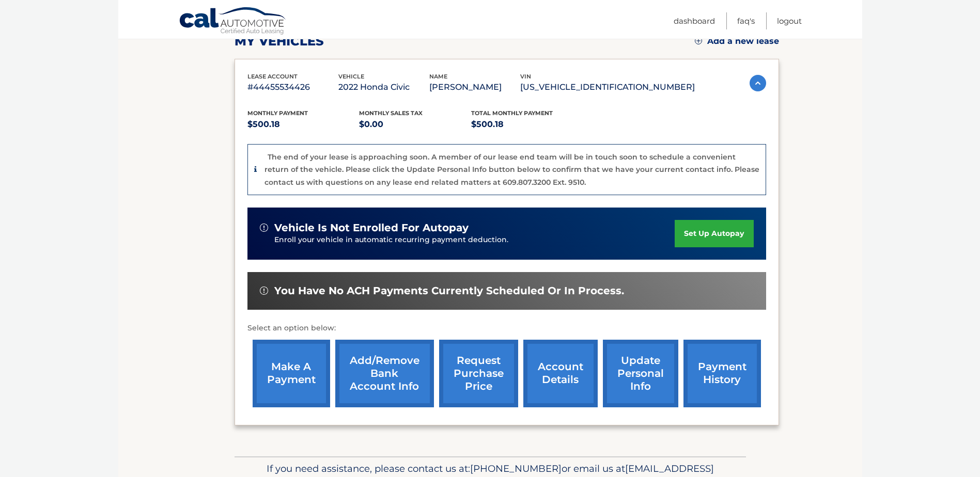 The image size is (980, 477). I want to click on span: vehicle, so click(351, 76).